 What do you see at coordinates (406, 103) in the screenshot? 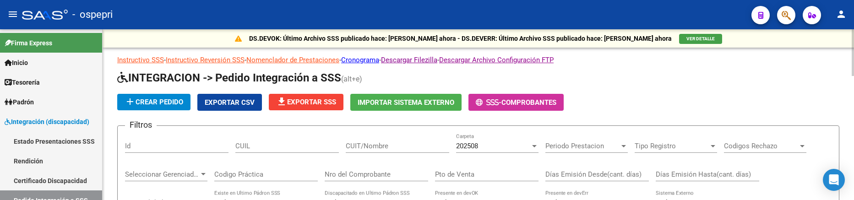
I see `span: Importar Sistema Externo` at bounding box center [406, 103].